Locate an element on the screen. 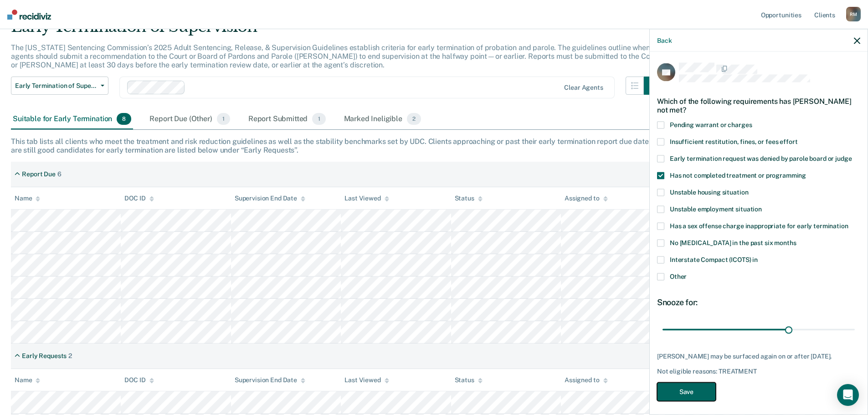  button: Back is located at coordinates (664, 40).